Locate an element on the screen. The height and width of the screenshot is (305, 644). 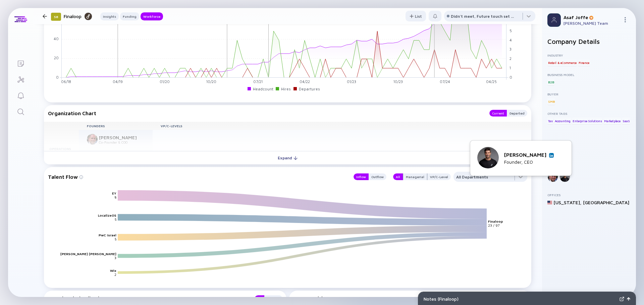
text: Finaloop is located at coordinates (495, 222).